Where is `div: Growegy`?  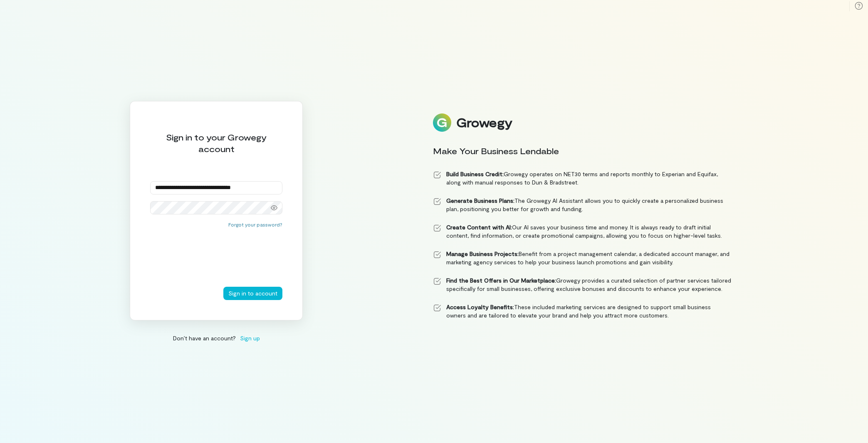
div: Growegy is located at coordinates (484, 122).